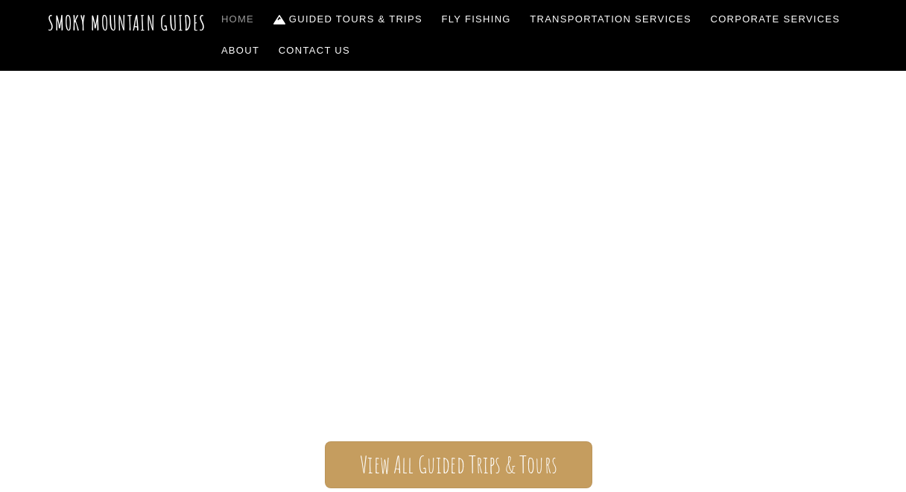 The height and width of the screenshot is (492, 906). Describe the element at coordinates (238, 19) in the screenshot. I see `a: Home` at that location.